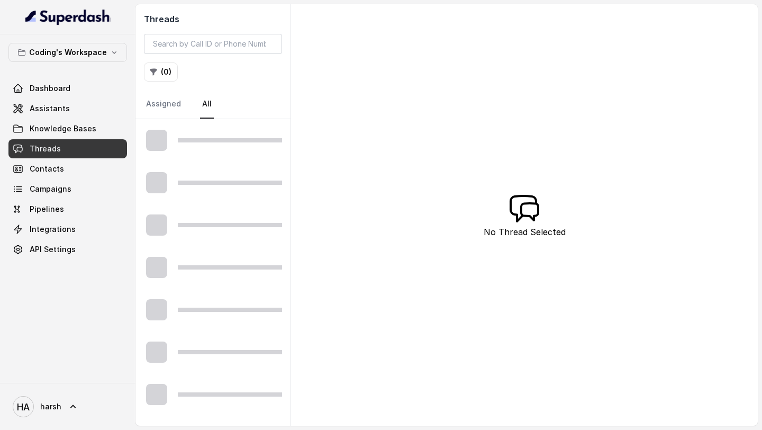 The height and width of the screenshot is (430, 762). Describe the element at coordinates (68, 129) in the screenshot. I see `a: Knowledge Bases` at that location.